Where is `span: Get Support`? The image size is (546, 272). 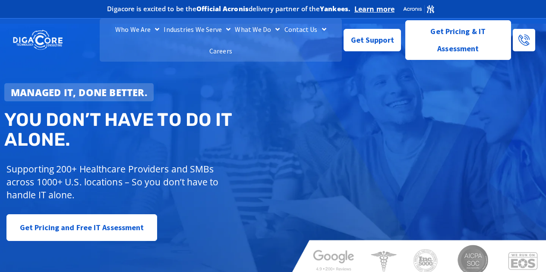
span: Get Support is located at coordinates (372, 40).